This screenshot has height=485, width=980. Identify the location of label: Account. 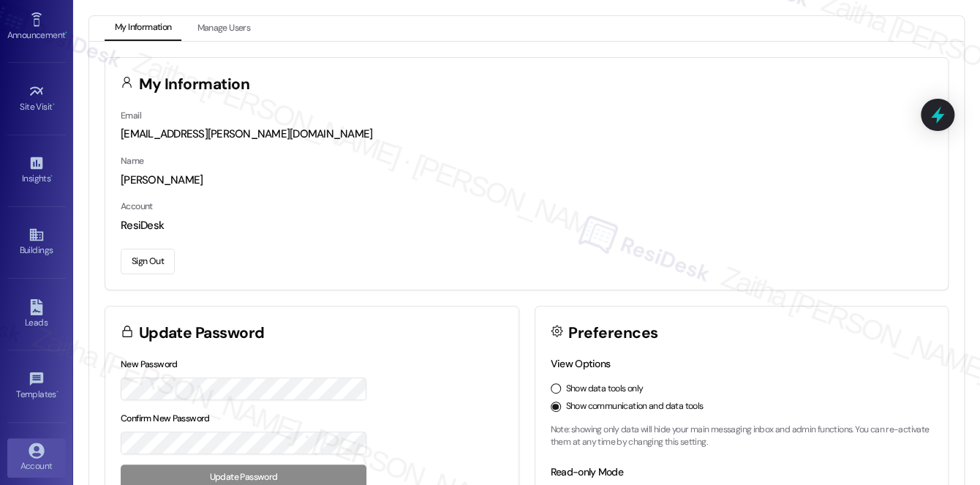
(137, 206).